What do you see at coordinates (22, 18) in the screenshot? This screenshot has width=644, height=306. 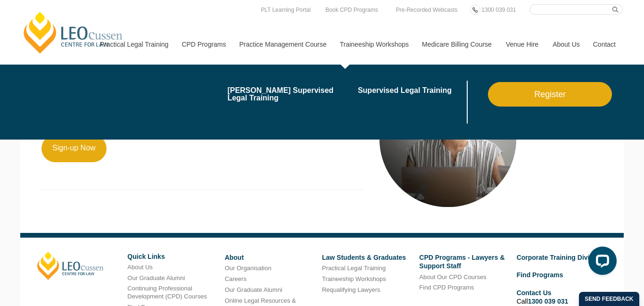 I see `button: Open LiveChat chat widget` at bounding box center [22, 18].